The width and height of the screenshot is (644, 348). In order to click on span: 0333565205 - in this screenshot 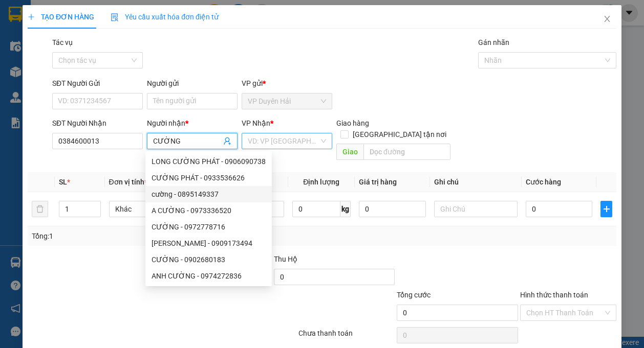, I will do `click(68, 60)`.